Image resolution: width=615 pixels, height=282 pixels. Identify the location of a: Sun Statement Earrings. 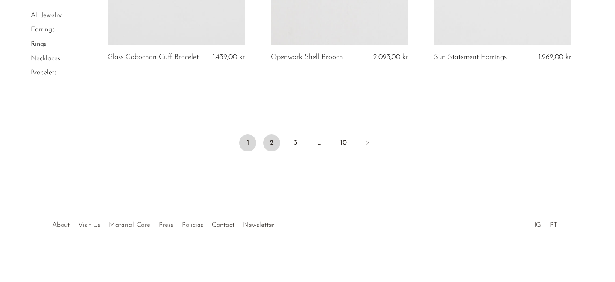
(471, 57).